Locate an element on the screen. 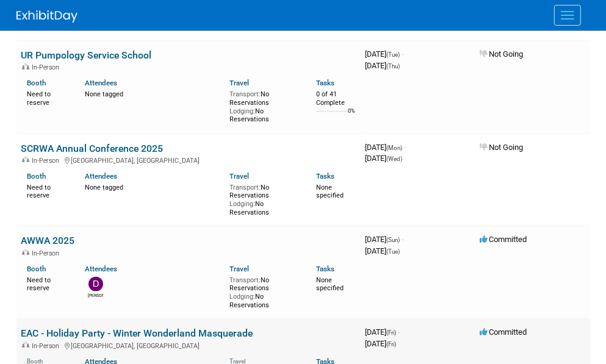 The height and width of the screenshot is (364, 606). span: (Mon) is located at coordinates (395, 147).